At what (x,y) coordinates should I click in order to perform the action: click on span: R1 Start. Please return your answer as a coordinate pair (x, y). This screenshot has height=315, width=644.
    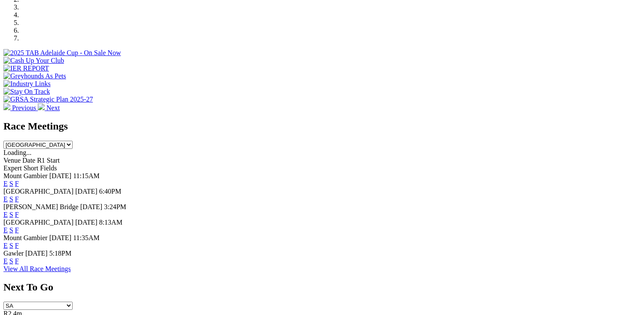
    Looking at the image, I should click on (48, 160).